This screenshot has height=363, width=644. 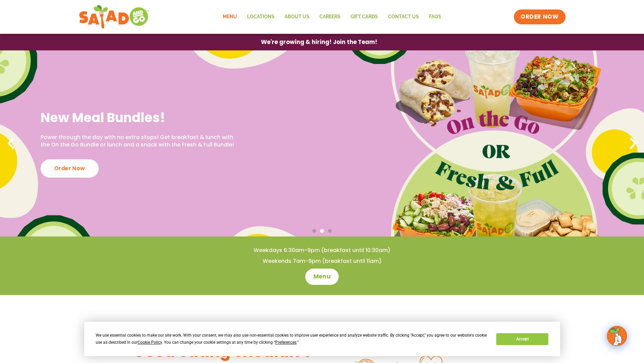 I want to click on span: Preferences, so click(x=286, y=343).